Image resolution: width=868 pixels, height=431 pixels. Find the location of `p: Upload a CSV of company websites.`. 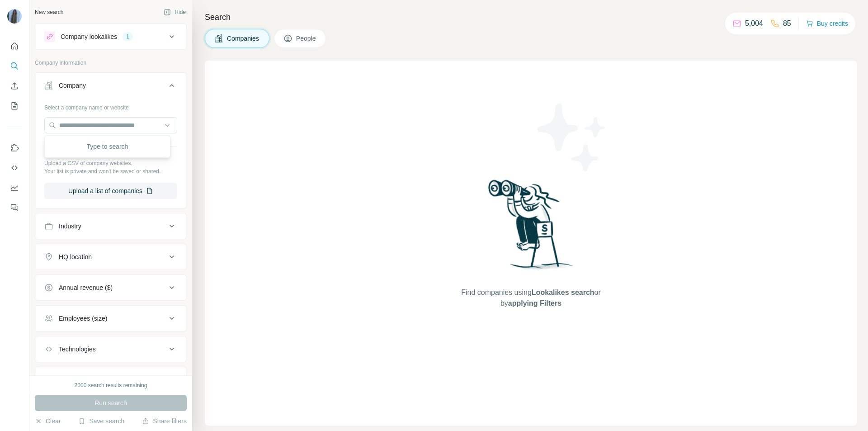

p: Upload a CSV of company websites. is located at coordinates (110, 163).